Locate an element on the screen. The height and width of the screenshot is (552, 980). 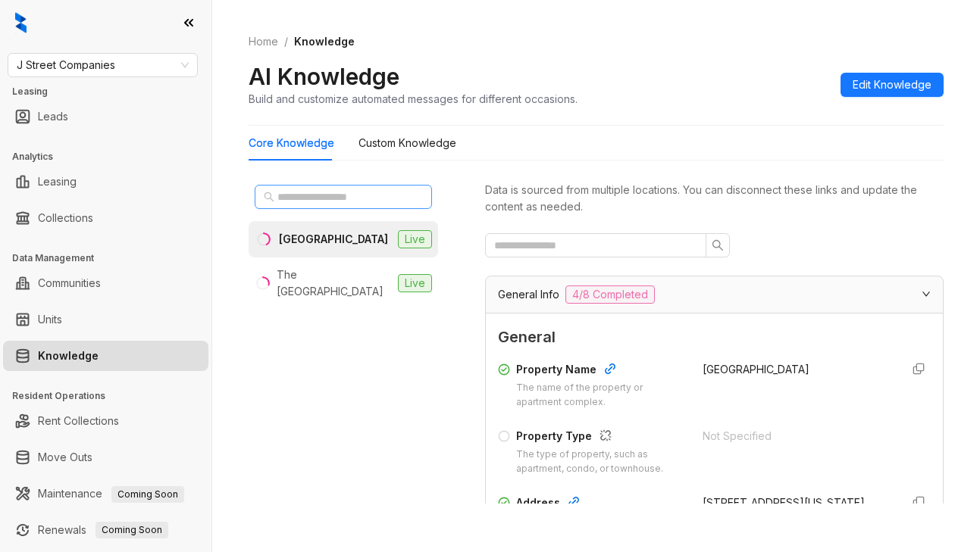
a: Rent Collections is located at coordinates (78, 421).